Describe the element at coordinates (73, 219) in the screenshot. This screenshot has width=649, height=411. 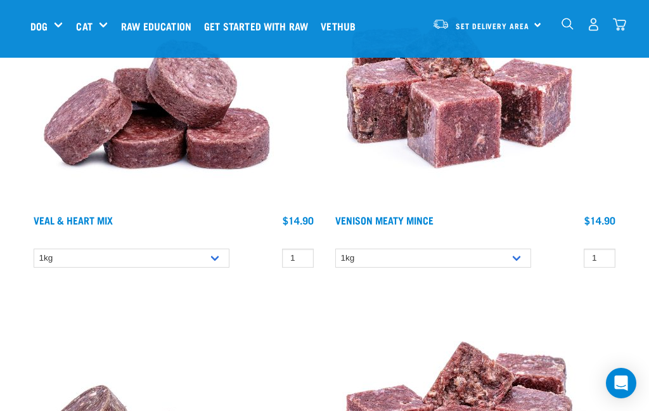
I see `a: Veal & Heart Mix` at that location.